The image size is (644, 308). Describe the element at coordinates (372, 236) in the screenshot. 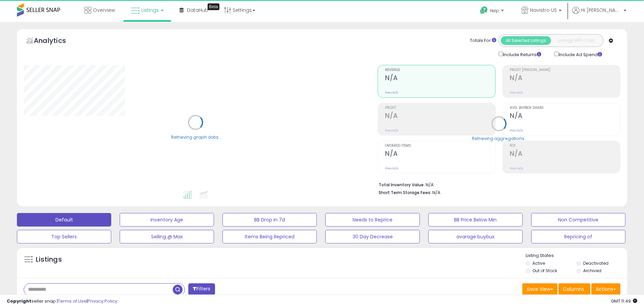

I see `button: 30 Day Decrease` at that location.